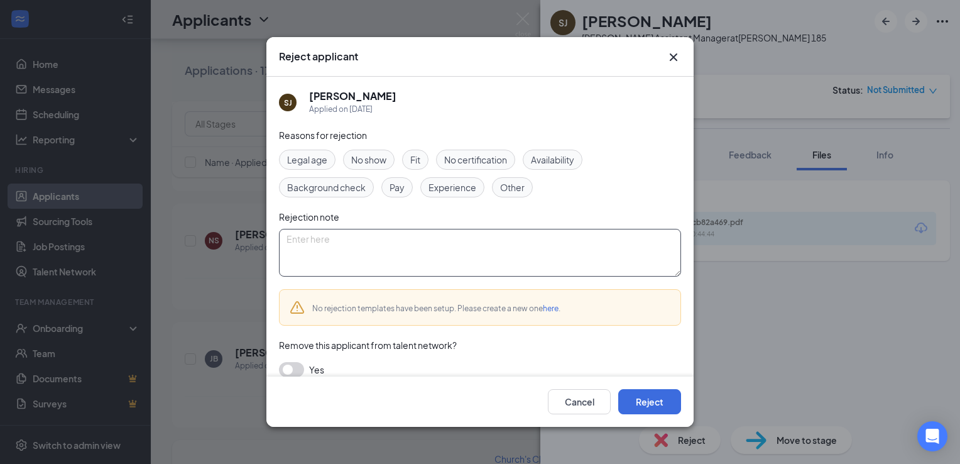 This screenshot has width=960, height=464. Describe the element at coordinates (674, 57) in the screenshot. I see `button: Close` at that location.